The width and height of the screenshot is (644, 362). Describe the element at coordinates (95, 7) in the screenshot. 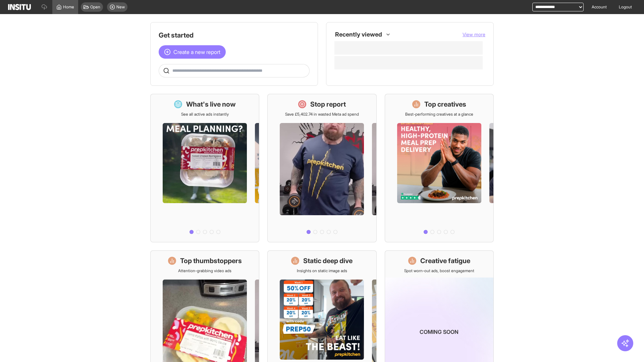

I see `span: Open` at that location.